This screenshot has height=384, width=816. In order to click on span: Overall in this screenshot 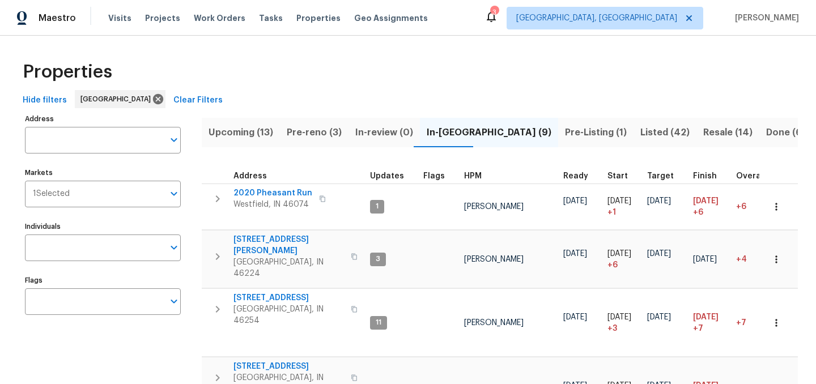, I will do `click(751, 176)`.